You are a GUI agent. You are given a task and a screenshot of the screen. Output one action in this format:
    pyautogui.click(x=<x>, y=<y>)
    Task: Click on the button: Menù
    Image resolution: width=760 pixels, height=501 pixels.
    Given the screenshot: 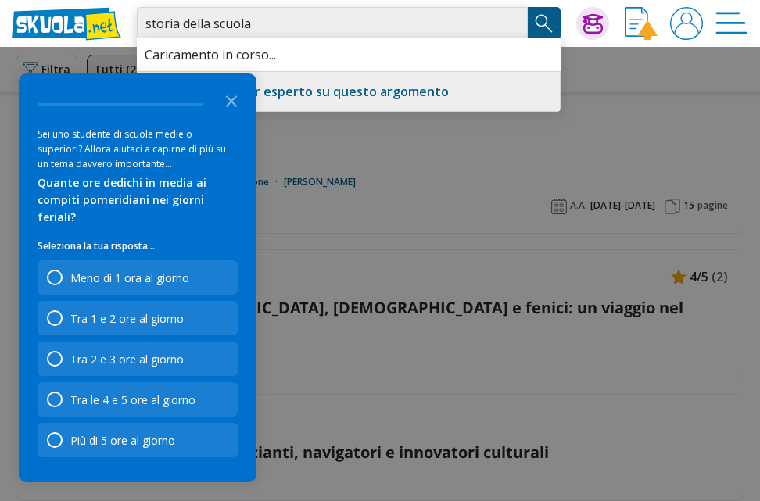 What is the action you would take?
    pyautogui.click(x=732, y=23)
    